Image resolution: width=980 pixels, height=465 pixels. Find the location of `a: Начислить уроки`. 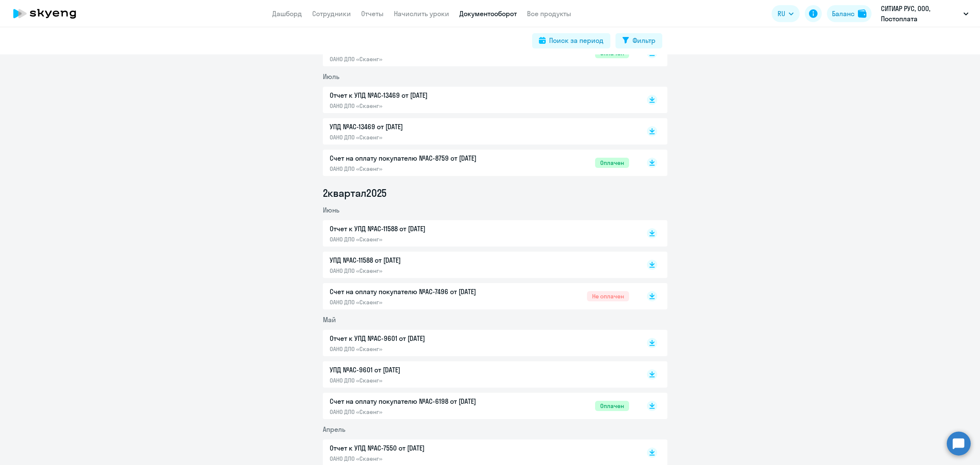

a: Начислить уроки is located at coordinates (422, 14).